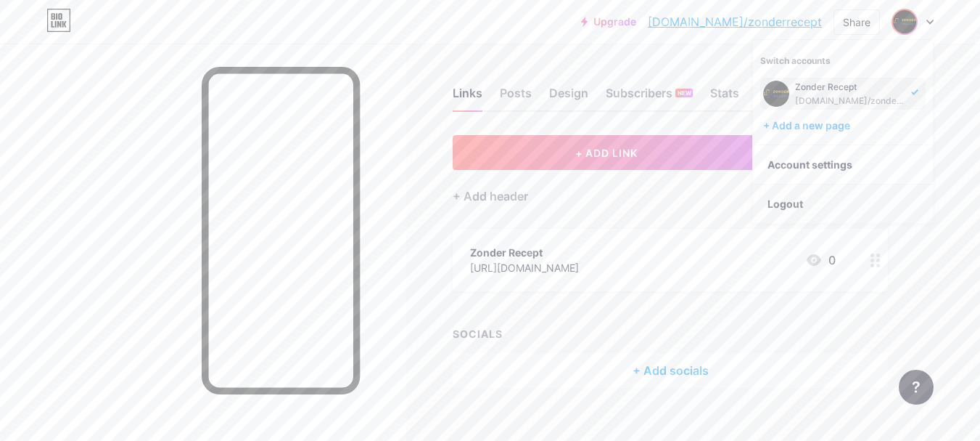 Image resolution: width=980 pixels, height=441 pixels. What do you see at coordinates (857, 22) in the screenshot?
I see `div: Share` at bounding box center [857, 22].